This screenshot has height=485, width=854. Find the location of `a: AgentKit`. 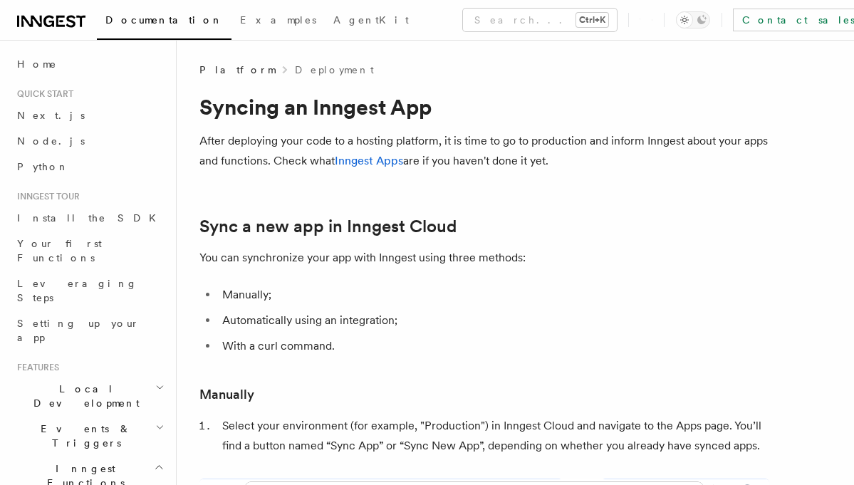

a: AgentKit is located at coordinates (371, 21).